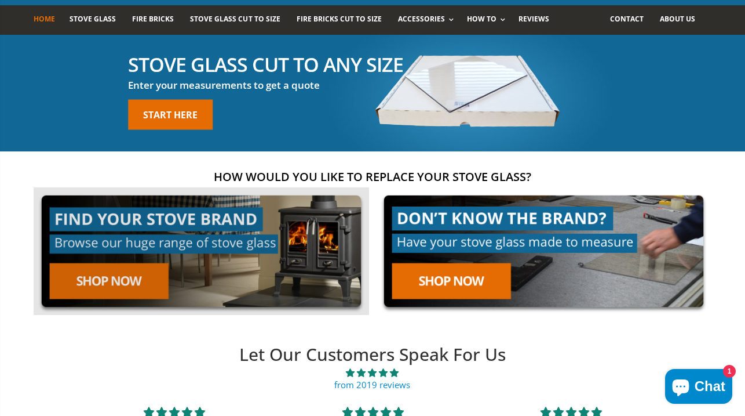 This screenshot has height=416, width=745. What do you see at coordinates (373, 378) in the screenshot?
I see `a: 4.89 stars from 2019 reviews` at bounding box center [373, 378].